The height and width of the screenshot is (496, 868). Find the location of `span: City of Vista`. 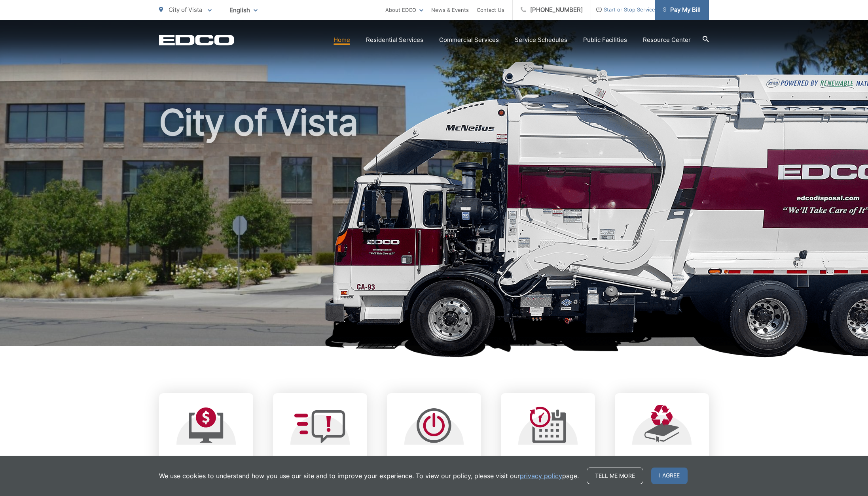

span: City of Vista is located at coordinates (185, 9).